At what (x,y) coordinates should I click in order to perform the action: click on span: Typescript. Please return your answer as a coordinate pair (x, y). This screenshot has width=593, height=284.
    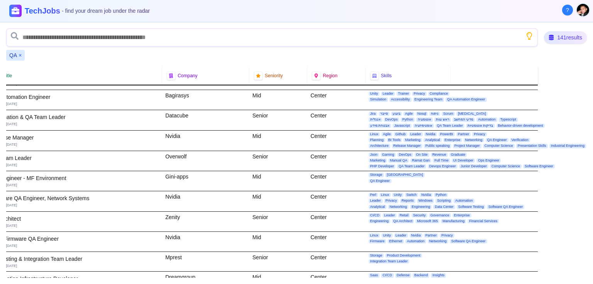
    Looking at the image, I should click on (508, 119).